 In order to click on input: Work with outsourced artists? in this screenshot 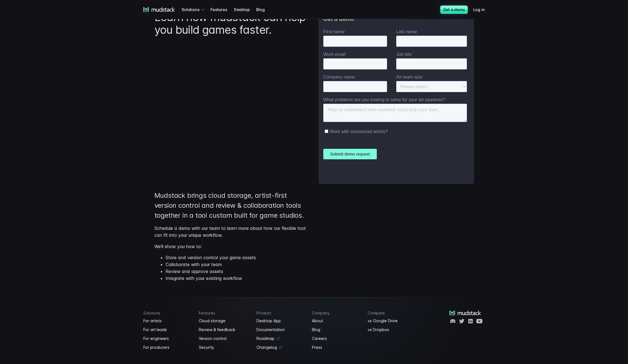, I will do `click(3, 102)`.